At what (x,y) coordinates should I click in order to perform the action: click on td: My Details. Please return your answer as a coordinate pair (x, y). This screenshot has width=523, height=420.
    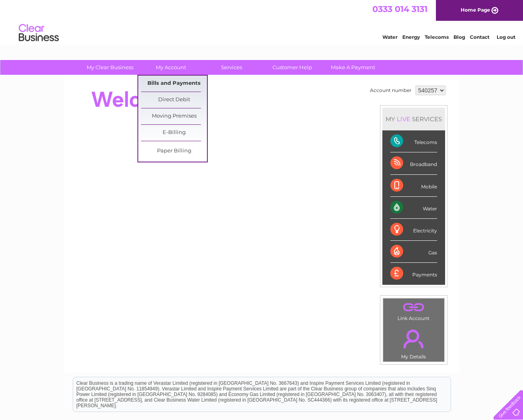
    Looking at the image, I should click on (414, 342).